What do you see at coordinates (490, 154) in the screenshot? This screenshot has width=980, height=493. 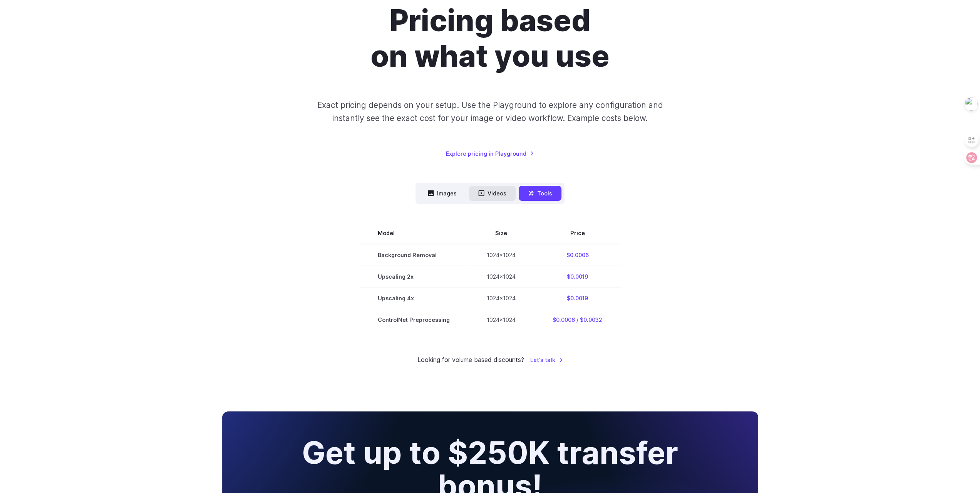 I see `a: Explore pricing in Playground` at bounding box center [490, 154].